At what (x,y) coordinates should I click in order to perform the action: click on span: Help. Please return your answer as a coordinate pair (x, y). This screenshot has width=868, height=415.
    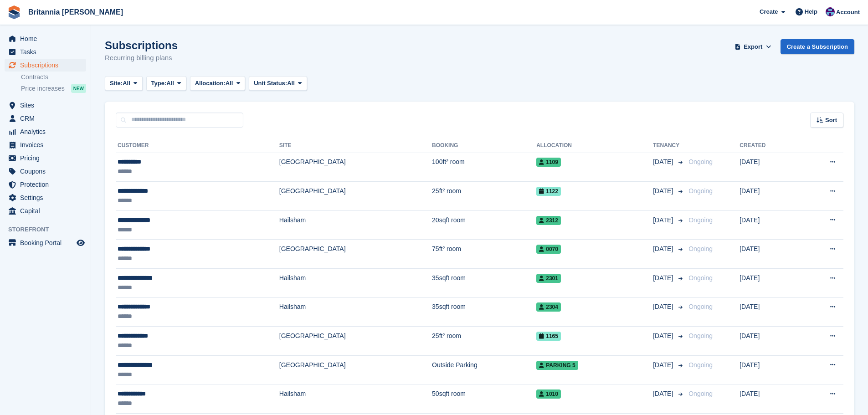
    Looking at the image, I should click on (811, 12).